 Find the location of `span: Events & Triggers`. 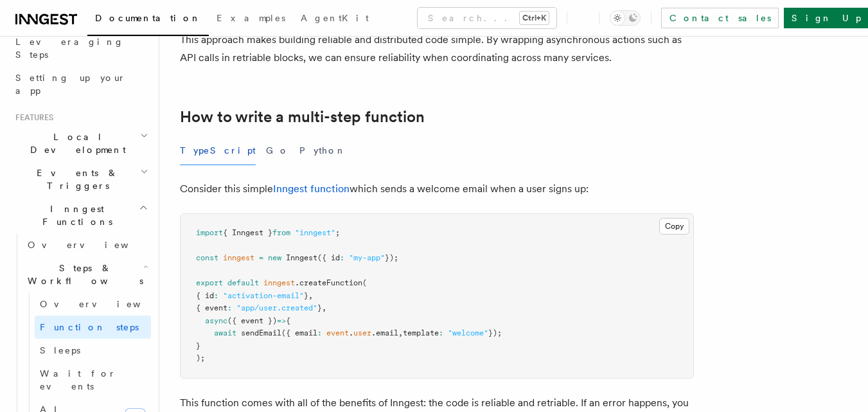

span: Events & Triggers is located at coordinates (75, 180).